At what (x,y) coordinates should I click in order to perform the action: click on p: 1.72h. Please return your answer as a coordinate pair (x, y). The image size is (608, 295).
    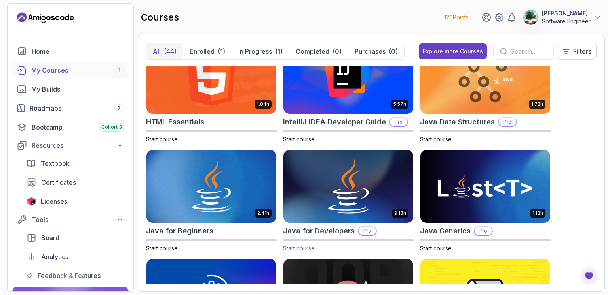
    Looking at the image, I should click on (537, 104).